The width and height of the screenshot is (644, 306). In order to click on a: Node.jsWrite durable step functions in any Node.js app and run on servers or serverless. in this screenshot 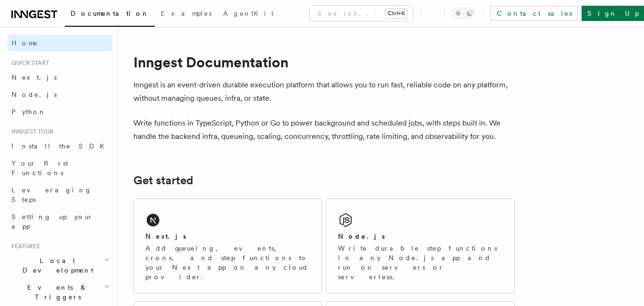, I will do `click(420, 246)`.